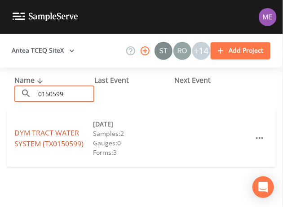  Describe the element at coordinates (214, 80) in the screenshot. I see `div: Next Event` at that location.